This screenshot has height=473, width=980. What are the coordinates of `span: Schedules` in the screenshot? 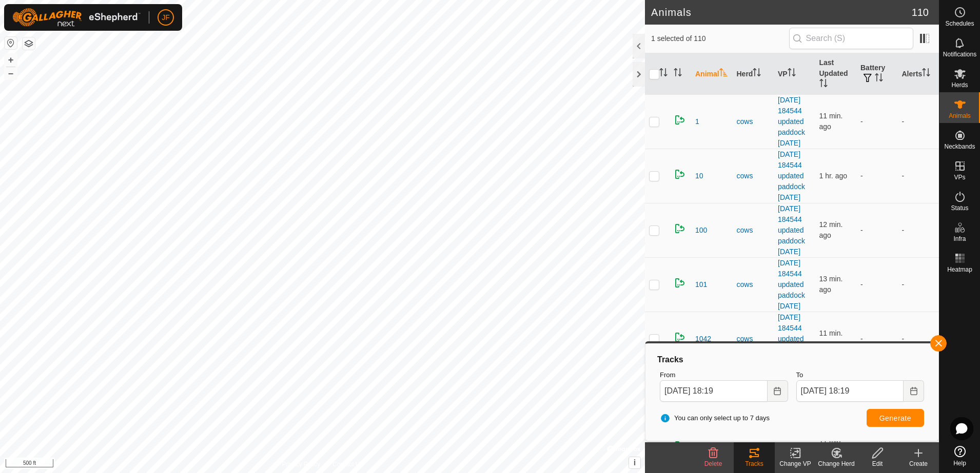 It's located at (959, 23).